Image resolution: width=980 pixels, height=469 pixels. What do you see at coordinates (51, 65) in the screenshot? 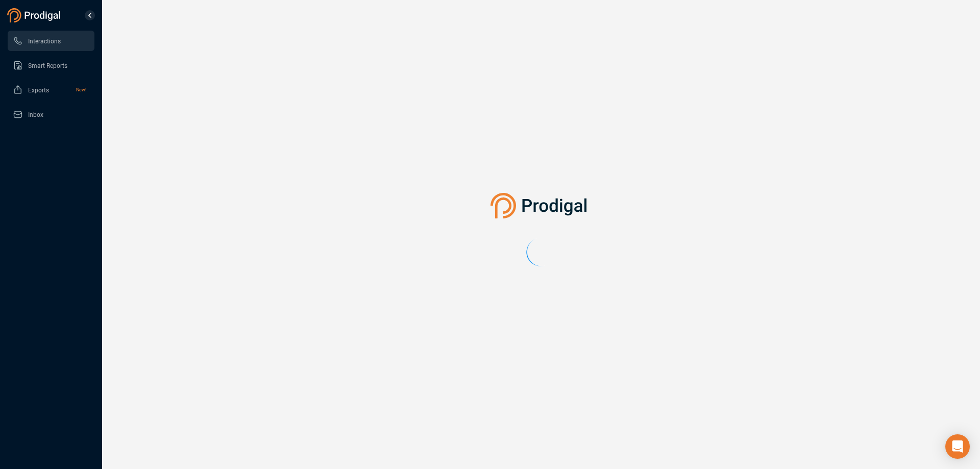
I see `li: Smart Reports` at bounding box center [51, 65].